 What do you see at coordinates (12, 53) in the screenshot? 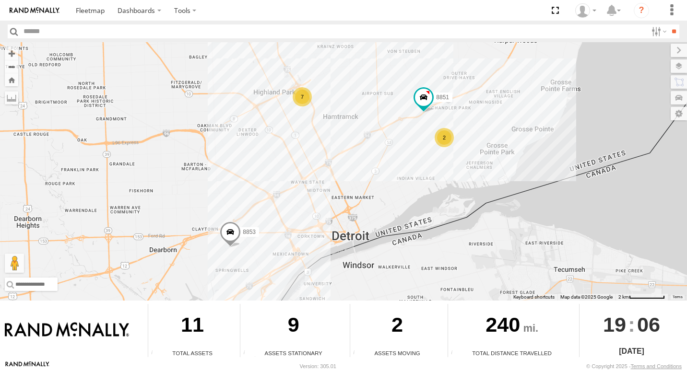
I see `button: Zoom in` at bounding box center [12, 53].